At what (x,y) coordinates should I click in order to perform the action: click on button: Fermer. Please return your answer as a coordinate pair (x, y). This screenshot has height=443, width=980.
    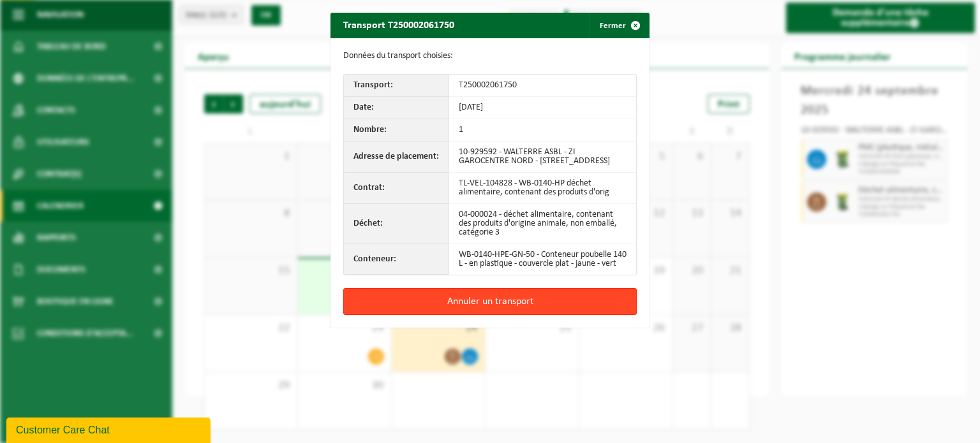
    Looking at the image, I should click on (619, 25).